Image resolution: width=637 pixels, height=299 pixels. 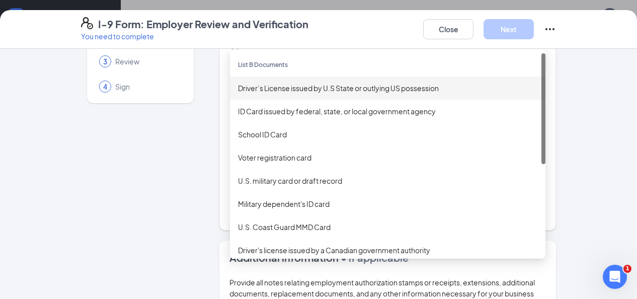 I want to click on div: Voter registration card, so click(x=387, y=157).